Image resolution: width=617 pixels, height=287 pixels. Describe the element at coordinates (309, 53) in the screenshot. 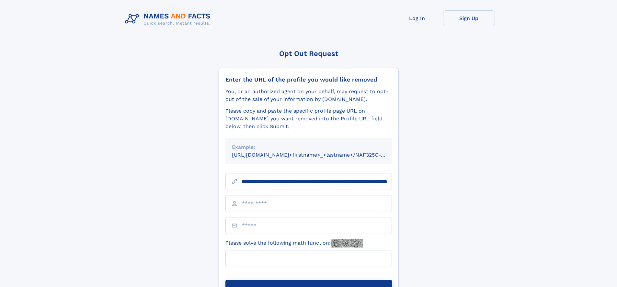

I see `div: Opt Out Request` at that location.